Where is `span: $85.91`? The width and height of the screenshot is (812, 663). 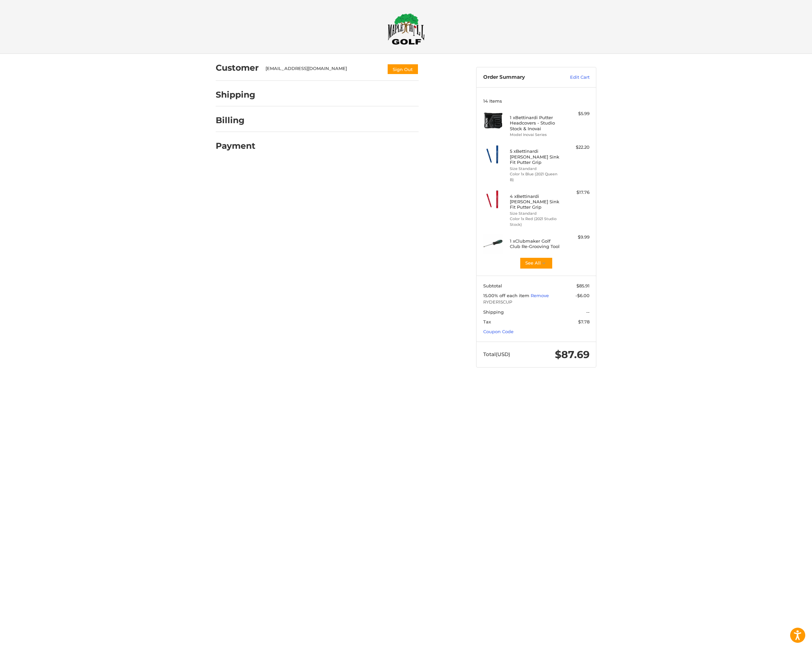 span: $85.91 is located at coordinates (582, 285).